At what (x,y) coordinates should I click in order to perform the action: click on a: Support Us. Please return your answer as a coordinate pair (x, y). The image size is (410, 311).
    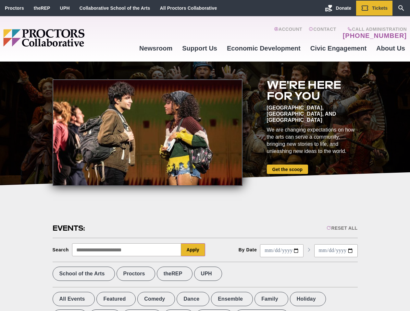
    Looking at the image, I should click on (199, 48).